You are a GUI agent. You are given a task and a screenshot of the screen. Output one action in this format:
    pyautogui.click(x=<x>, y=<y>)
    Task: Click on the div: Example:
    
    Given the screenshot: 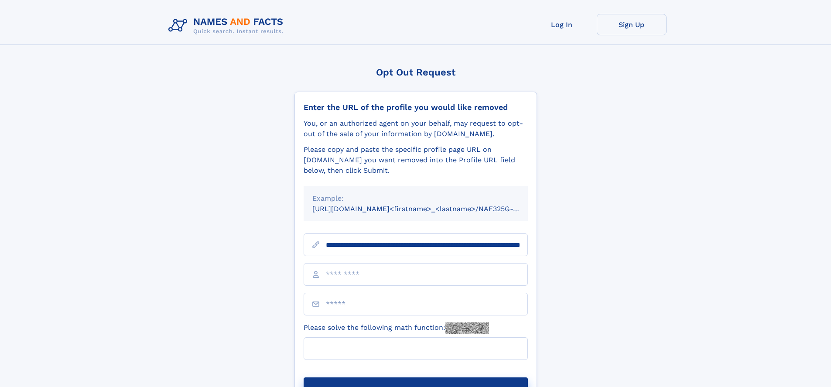 What is the action you would take?
    pyautogui.click(x=416, y=198)
    